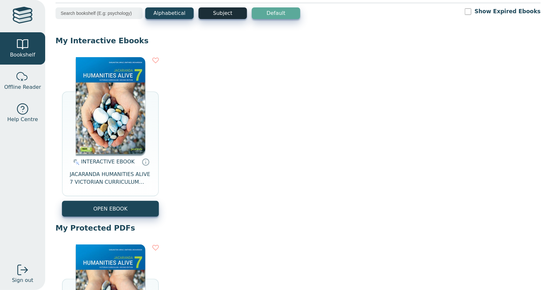  Describe the element at coordinates (110, 178) in the screenshot. I see `span: JACARANDA HUMANITIES ALIVE 7 VICTORIAN CURRICULUM LEARNON EBOOK 2E` at that location.